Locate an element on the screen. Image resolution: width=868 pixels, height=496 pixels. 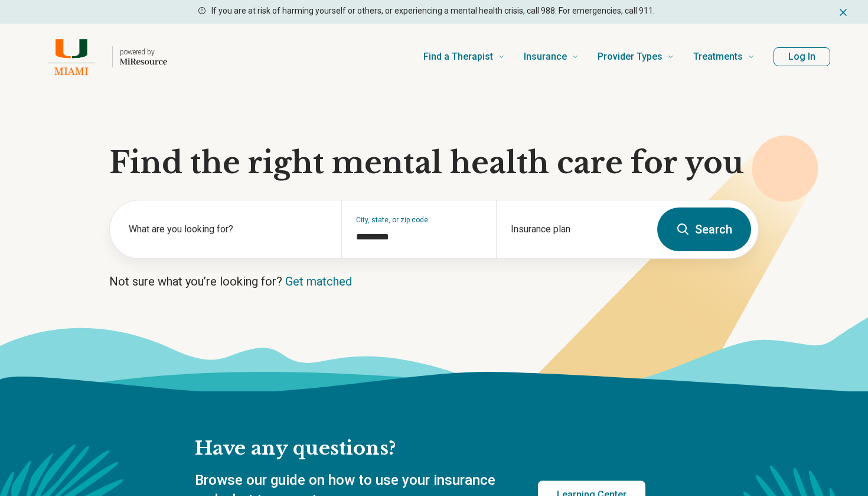
a: Home page is located at coordinates (102, 57).